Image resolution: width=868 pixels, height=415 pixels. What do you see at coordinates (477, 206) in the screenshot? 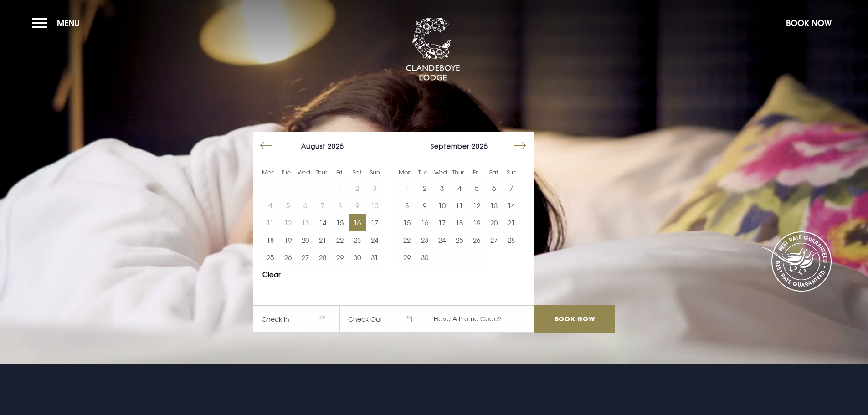
I see `button: 12` at bounding box center [477, 206].